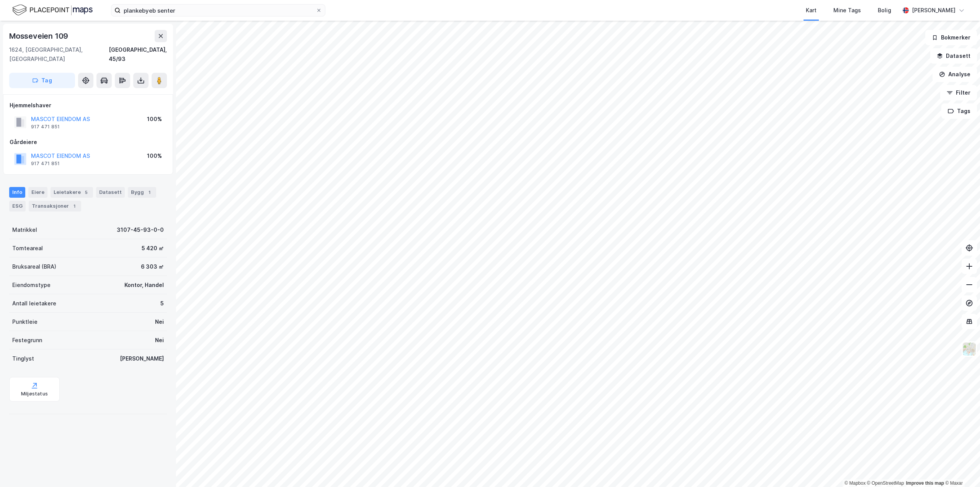  Describe the element at coordinates (218, 10) in the screenshot. I see `input: Søk på adresse, matrikkel, gårdeiere, leietakere eller personer` at that location.